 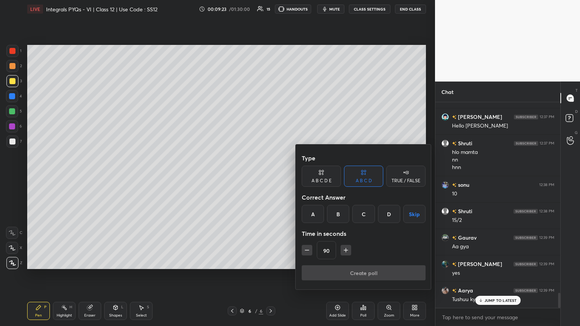 I want to click on div: C, so click(x=364, y=214).